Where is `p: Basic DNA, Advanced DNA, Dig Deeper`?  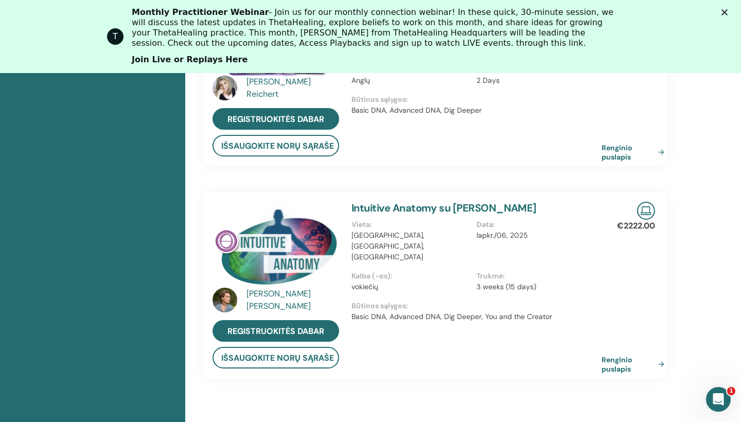 p: Basic DNA, Advanced DNA, Dig Deeper is located at coordinates (477, 110).